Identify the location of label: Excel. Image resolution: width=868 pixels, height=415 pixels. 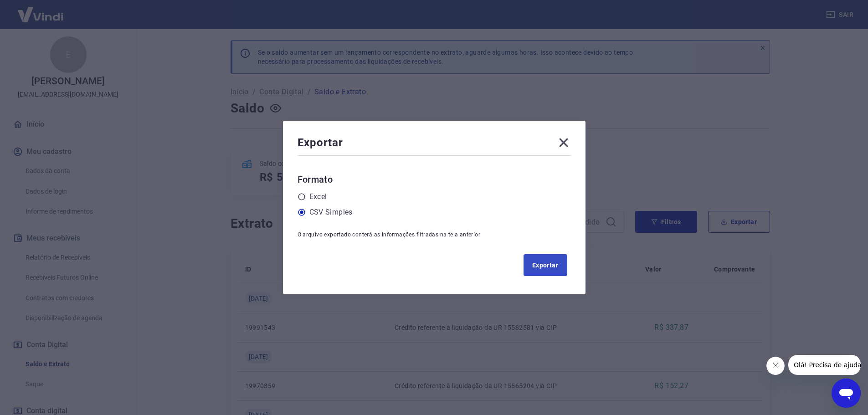
(318, 197).